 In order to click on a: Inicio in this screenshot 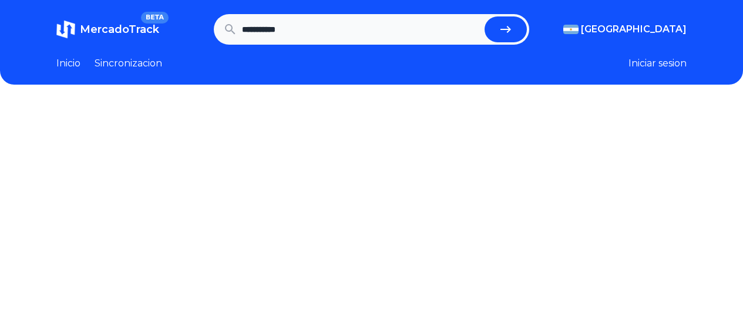, I will do `click(68, 63)`.